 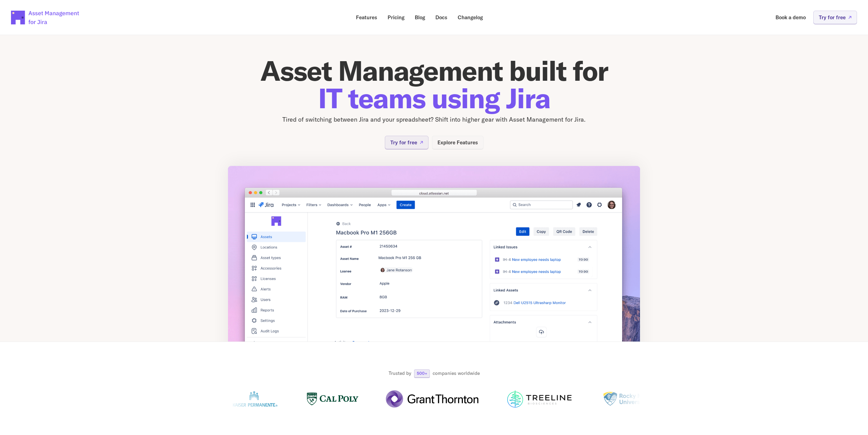 I want to click on p: Blog, so click(x=420, y=17).